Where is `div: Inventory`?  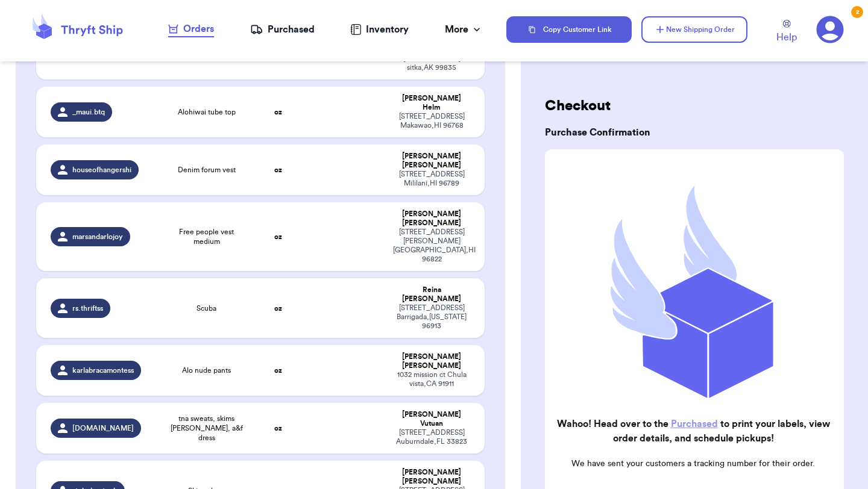 div: Inventory is located at coordinates (379, 30).